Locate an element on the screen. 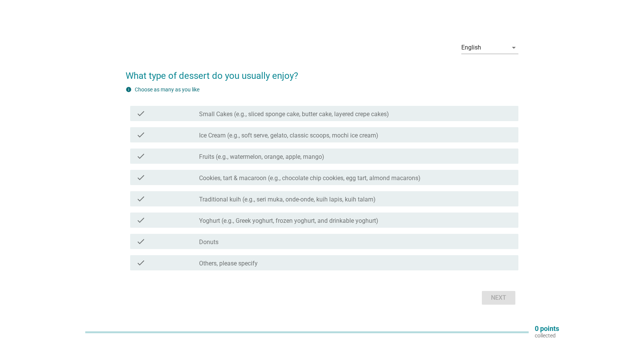 This screenshot has height=342, width=644. label: Others, please specify is located at coordinates (229, 264).